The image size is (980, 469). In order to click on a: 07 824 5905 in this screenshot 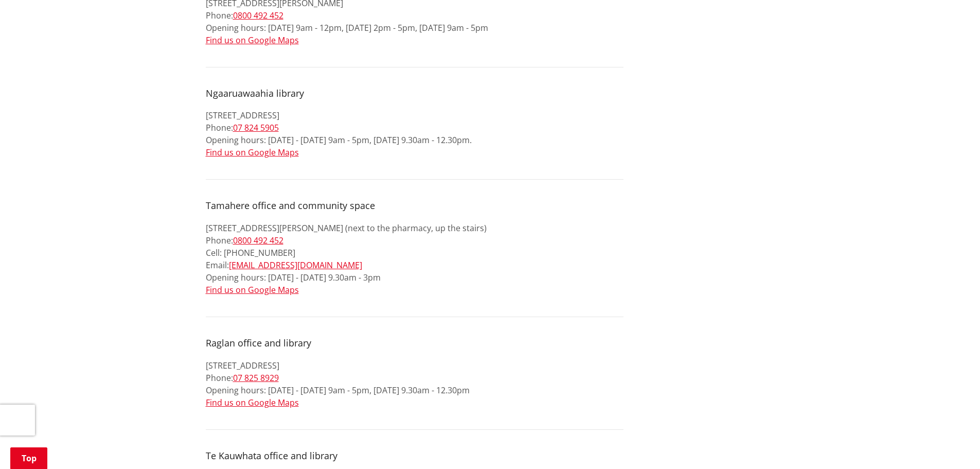, I will do `click(256, 128)`.